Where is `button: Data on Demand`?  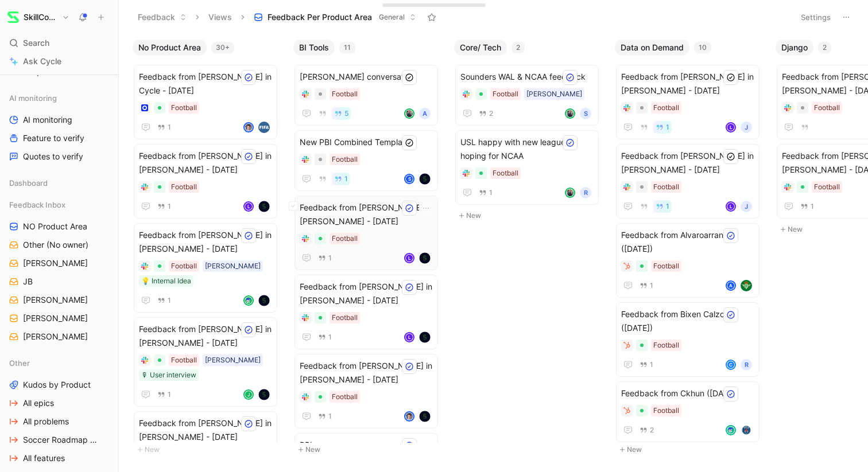 button: Data on Demand is located at coordinates (652, 48).